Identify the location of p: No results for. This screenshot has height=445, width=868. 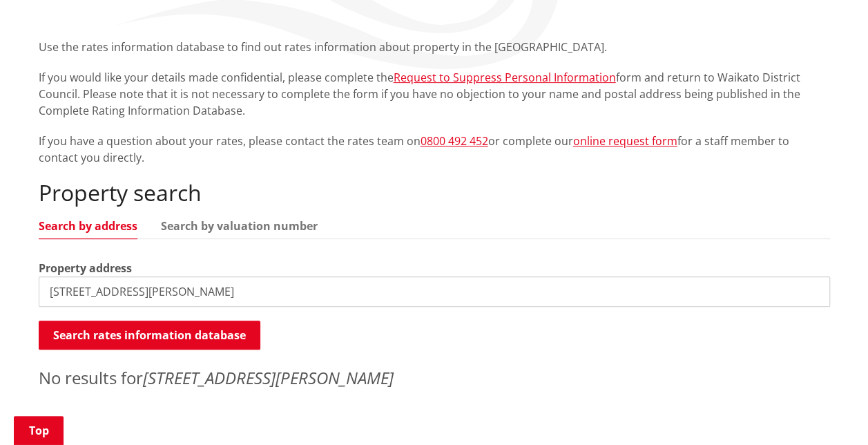
(434, 378).